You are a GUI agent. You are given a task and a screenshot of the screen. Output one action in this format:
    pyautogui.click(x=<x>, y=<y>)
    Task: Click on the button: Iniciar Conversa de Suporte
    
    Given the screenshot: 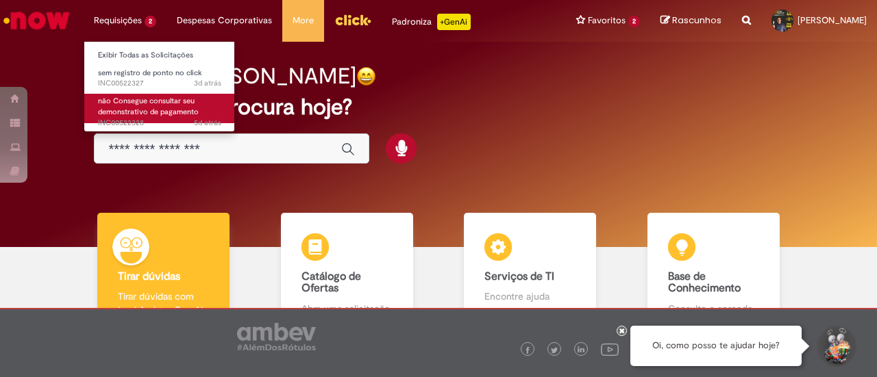 What is the action you would take?
    pyautogui.click(x=836, y=347)
    